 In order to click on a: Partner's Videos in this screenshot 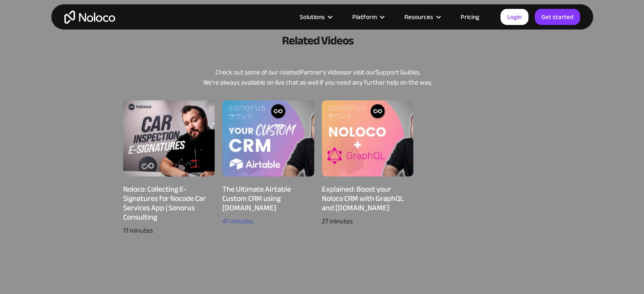, I will do `click(323, 72)`.